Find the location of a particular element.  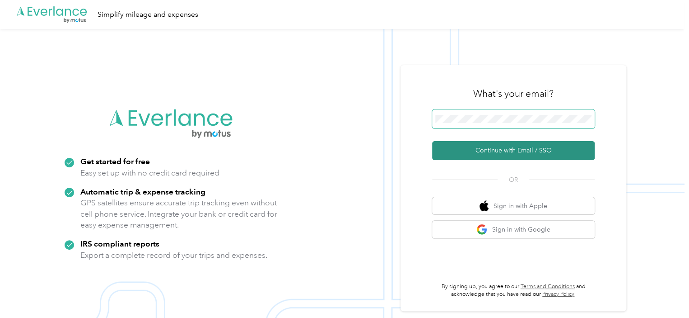

a: Terms and Conditions is located at coordinates (548, 286).